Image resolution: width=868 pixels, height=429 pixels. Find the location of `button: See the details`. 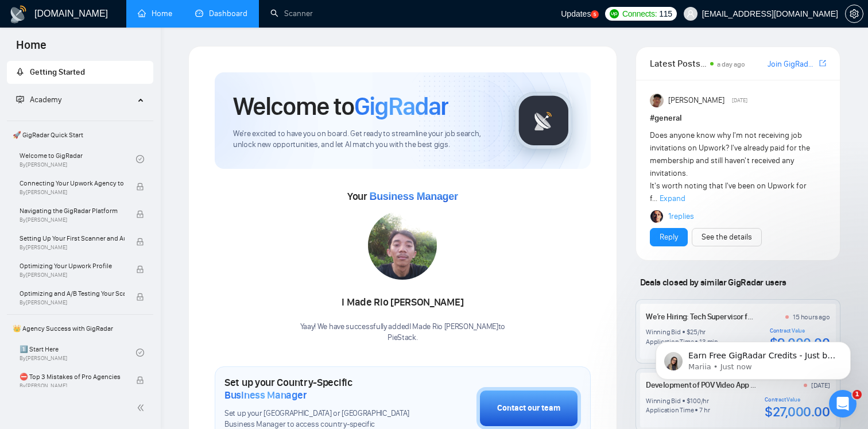

button: See the details is located at coordinates (727, 237).